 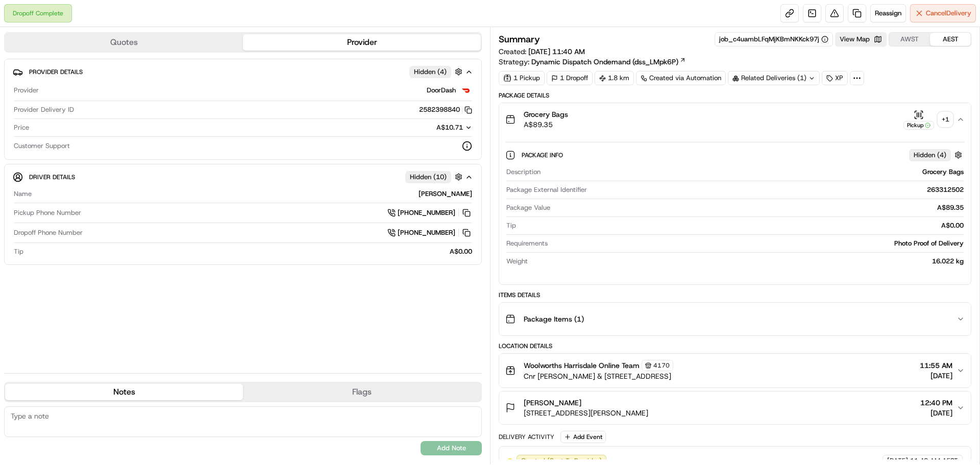 What do you see at coordinates (544, 155) in the screenshot?
I see `span: Package Info` at bounding box center [544, 155].